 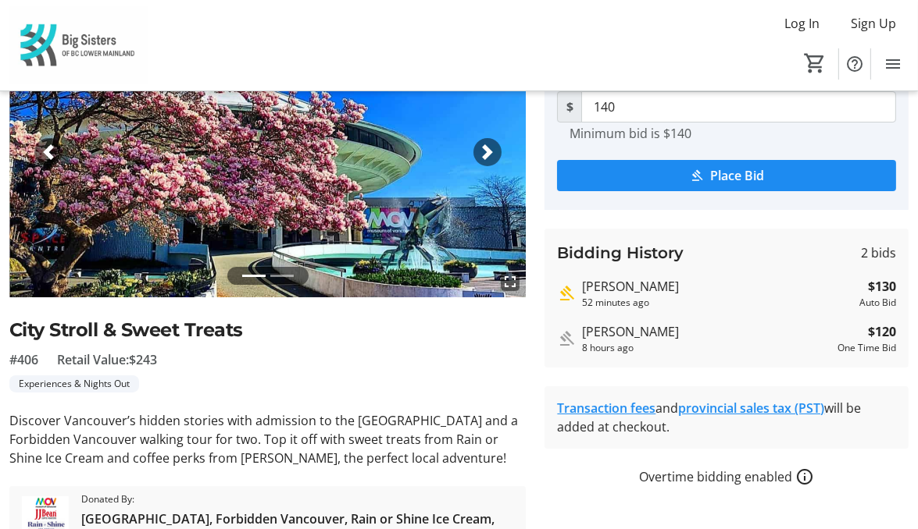 What do you see at coordinates (882, 332) in the screenshot?
I see `strong: $120` at bounding box center [882, 332].